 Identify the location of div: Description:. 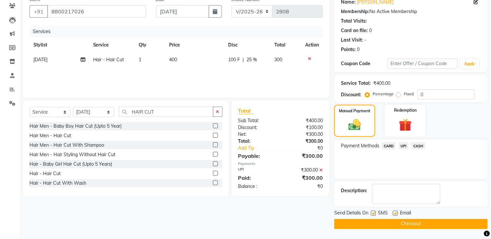
(354, 191).